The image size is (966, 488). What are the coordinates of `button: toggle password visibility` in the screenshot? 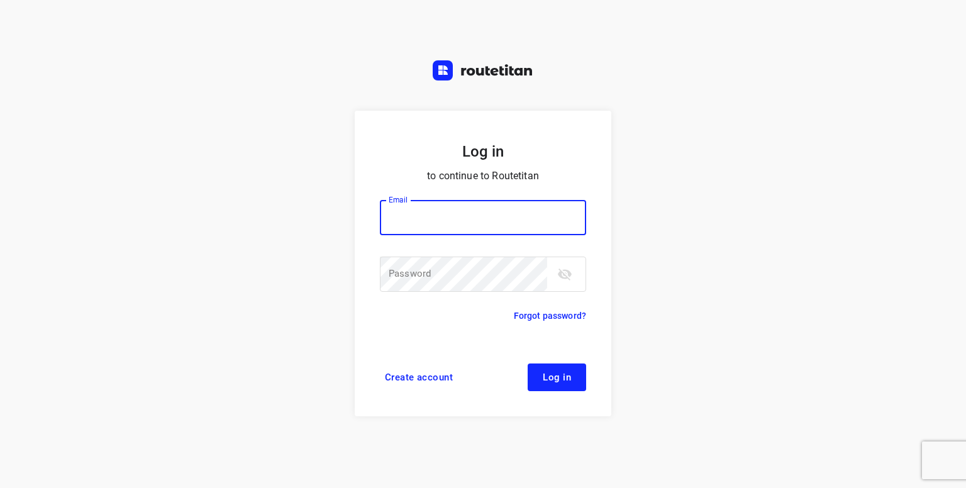 It's located at (565, 274).